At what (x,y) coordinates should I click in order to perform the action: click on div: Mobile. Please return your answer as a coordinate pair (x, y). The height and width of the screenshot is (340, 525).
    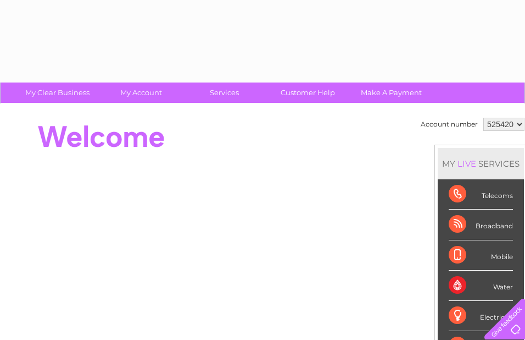
    Looking at the image, I should click on (481, 255).